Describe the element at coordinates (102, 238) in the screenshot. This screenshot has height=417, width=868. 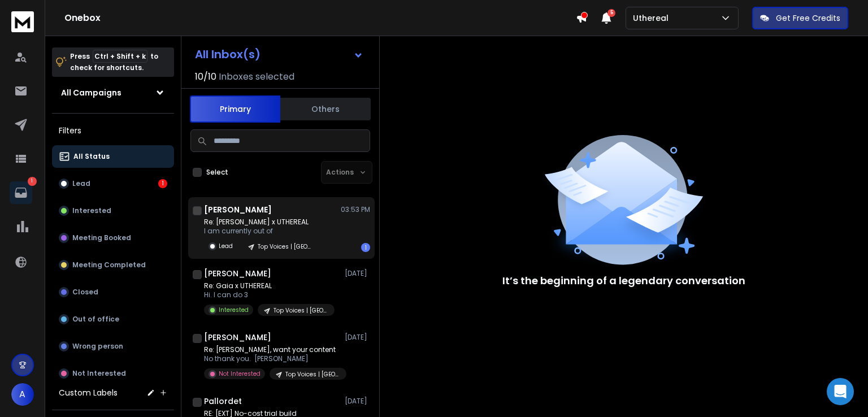
I see `p: Meeting Booked` at that location.